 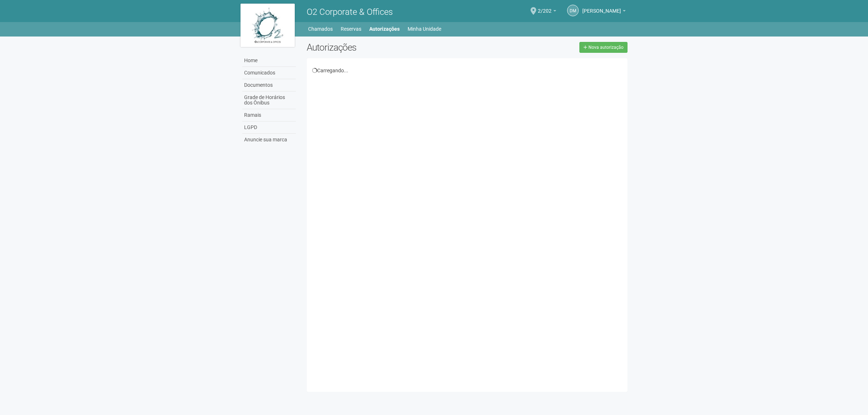 What do you see at coordinates (269, 100) in the screenshot?
I see `a: Grade de Horários dos Ônibus` at bounding box center [269, 100].